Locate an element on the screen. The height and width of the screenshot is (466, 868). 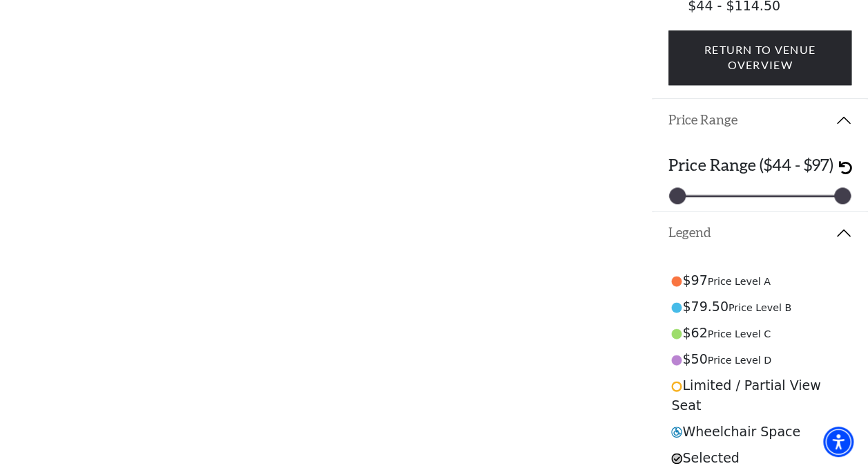
button: undo is located at coordinates (845, 168).